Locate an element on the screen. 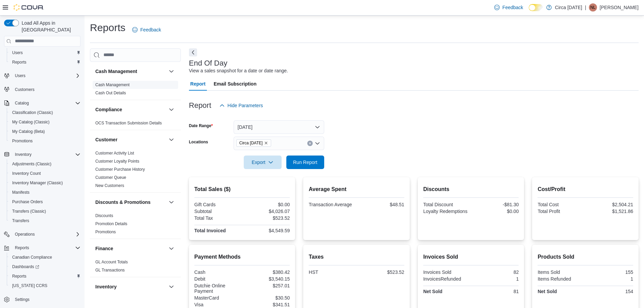 The height and width of the screenshot is (308, 644). a: Cash Management is located at coordinates (112, 85).